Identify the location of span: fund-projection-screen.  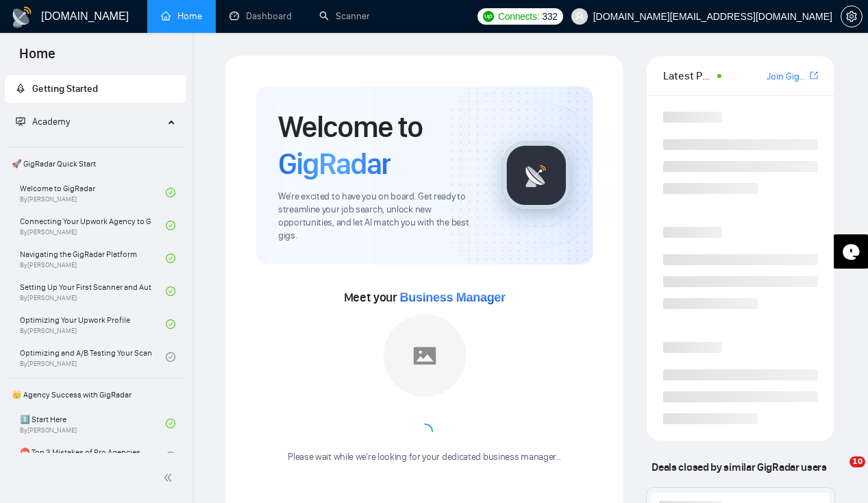
(20, 121).